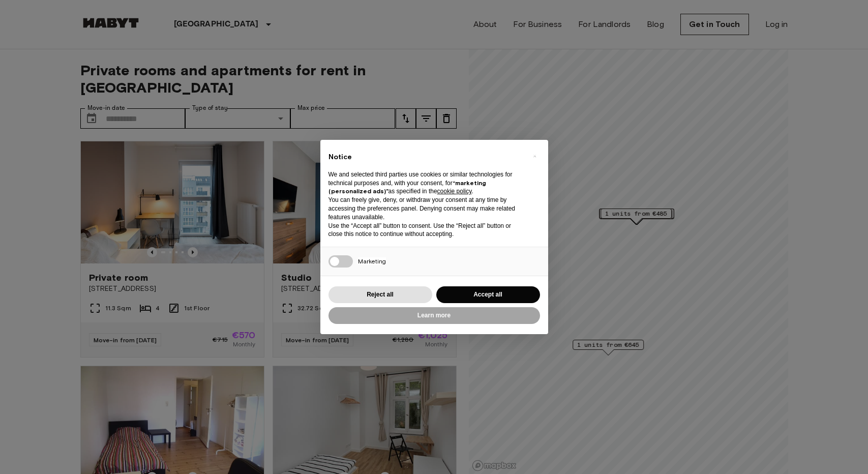 The width and height of the screenshot is (868, 474). I want to click on span: Marketing, so click(372, 261).